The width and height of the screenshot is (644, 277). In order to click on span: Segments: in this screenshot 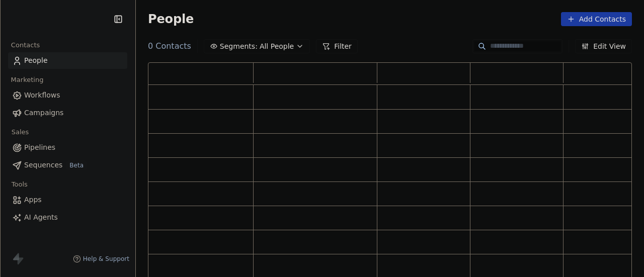, I will do `click(239, 46)`.